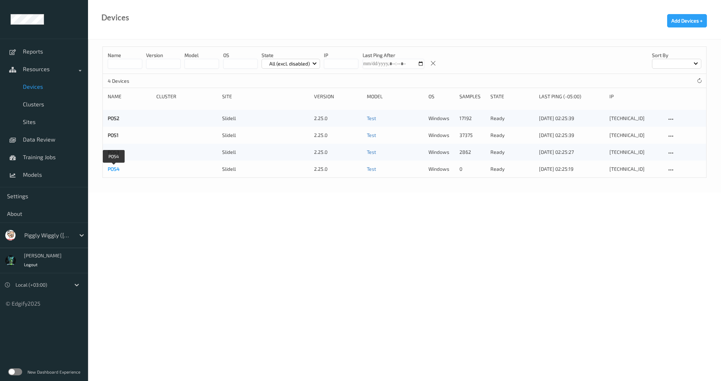 The width and height of the screenshot is (721, 381). What do you see at coordinates (163, 55) in the screenshot?
I see `p: version` at bounding box center [163, 55].